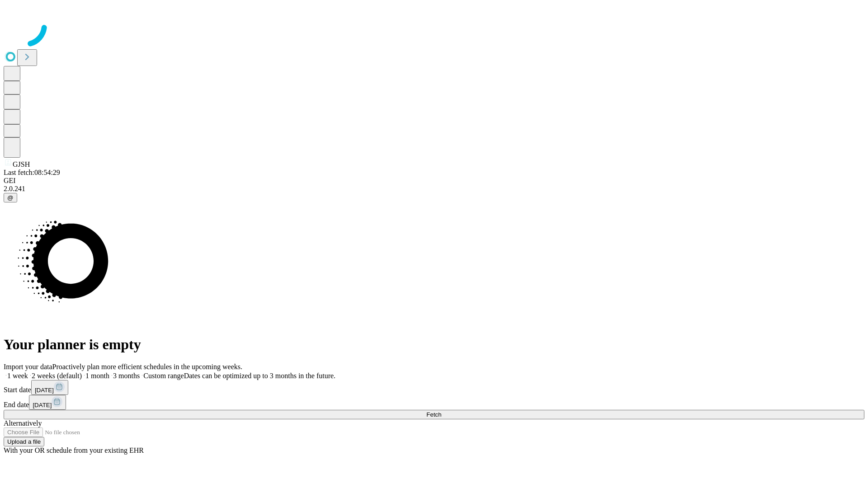 This screenshot has width=868, height=488. What do you see at coordinates (21, 164) in the screenshot?
I see `span: GJSH` at bounding box center [21, 164].